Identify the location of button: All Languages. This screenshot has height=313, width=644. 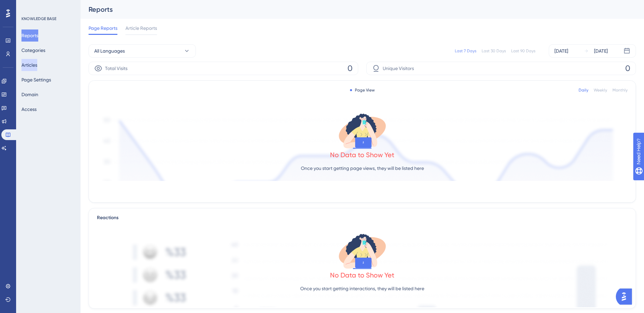
(142, 51).